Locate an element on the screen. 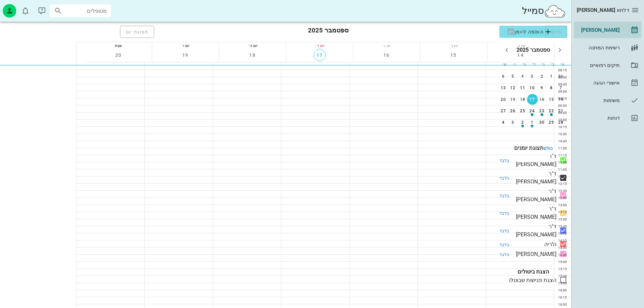  div: יום ד׳ is located at coordinates (319, 46).